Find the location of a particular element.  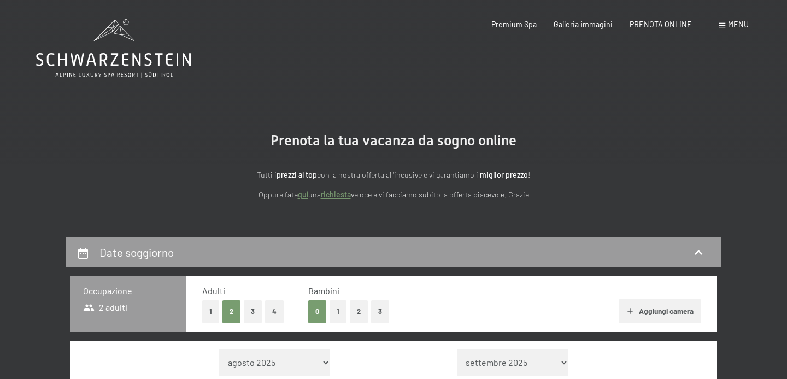

h3: Occupazione is located at coordinates (128, 291).